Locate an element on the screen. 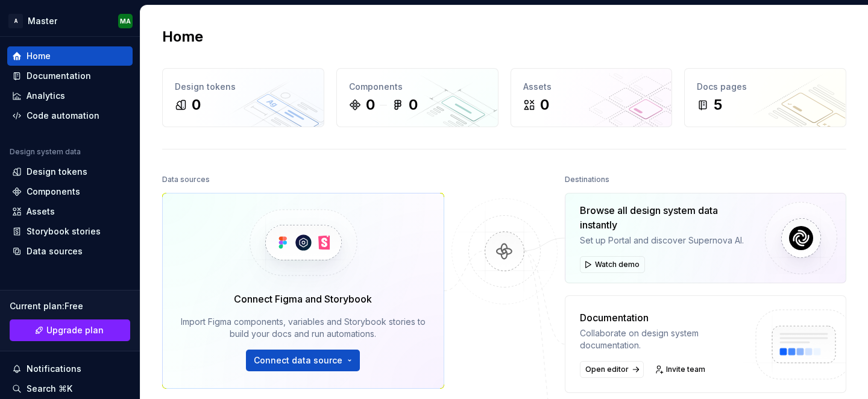 This screenshot has height=399, width=868. div: A is located at coordinates (16, 21).